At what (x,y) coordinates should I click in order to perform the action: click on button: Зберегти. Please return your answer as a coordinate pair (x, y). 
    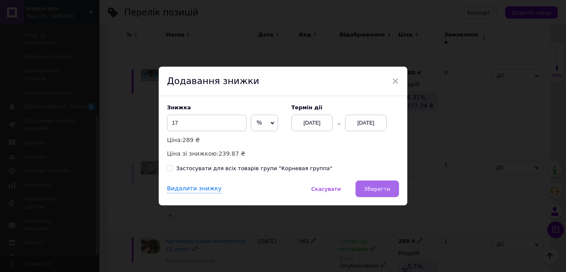
    Looking at the image, I should click on (377, 189).